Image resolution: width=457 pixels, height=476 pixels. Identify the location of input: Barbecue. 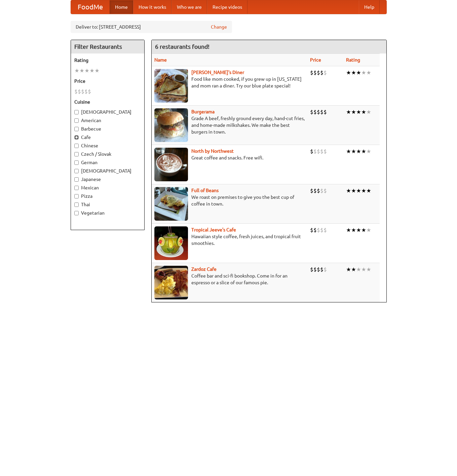
(76, 129).